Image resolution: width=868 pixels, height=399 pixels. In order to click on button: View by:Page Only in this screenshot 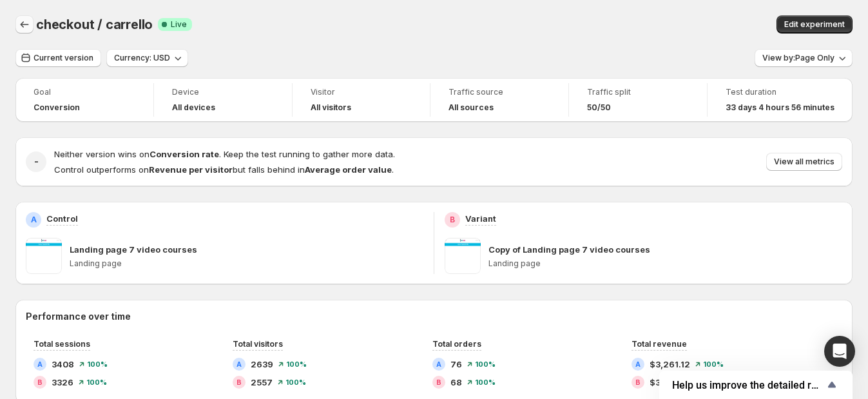, I will do `click(803, 58)`.